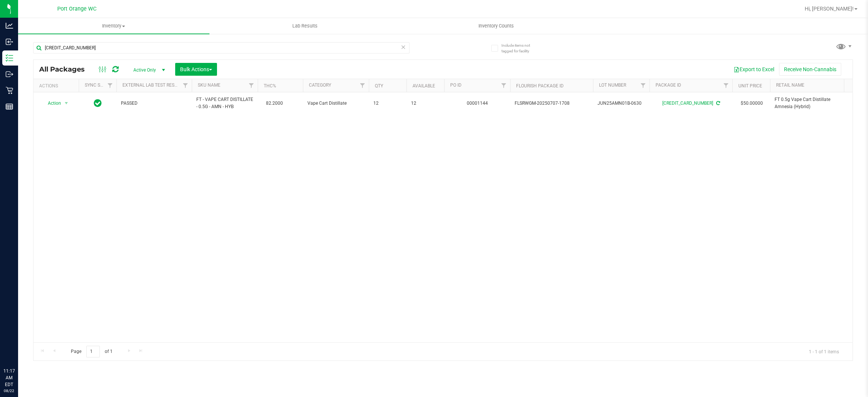  Describe the element at coordinates (196, 69) in the screenshot. I see `span: Bulk Actions` at that location.